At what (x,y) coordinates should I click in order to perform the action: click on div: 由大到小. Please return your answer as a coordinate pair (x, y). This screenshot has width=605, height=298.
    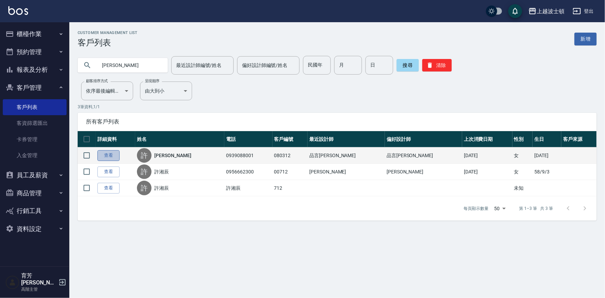
    Looking at the image, I should click on (166, 91).